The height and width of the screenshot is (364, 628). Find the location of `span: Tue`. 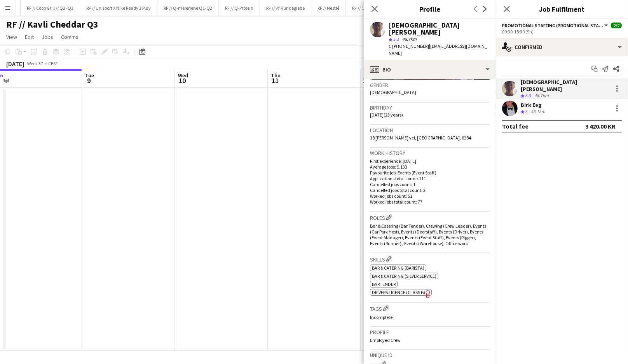

span: Tue is located at coordinates (89, 75).